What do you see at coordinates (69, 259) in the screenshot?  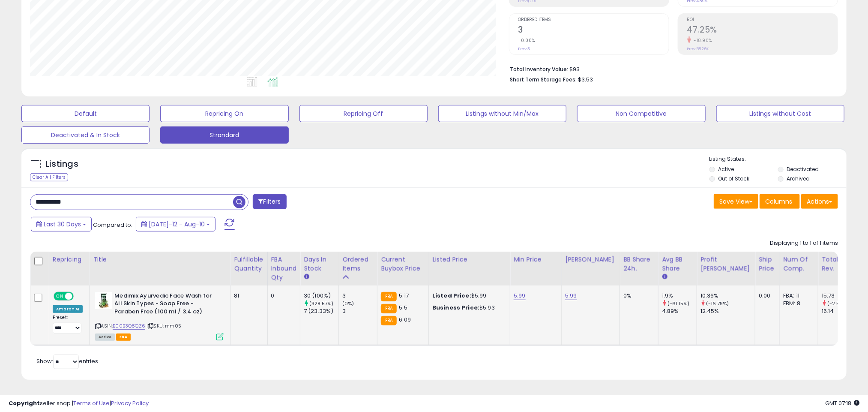 I see `div: Repricing` at bounding box center [69, 259].